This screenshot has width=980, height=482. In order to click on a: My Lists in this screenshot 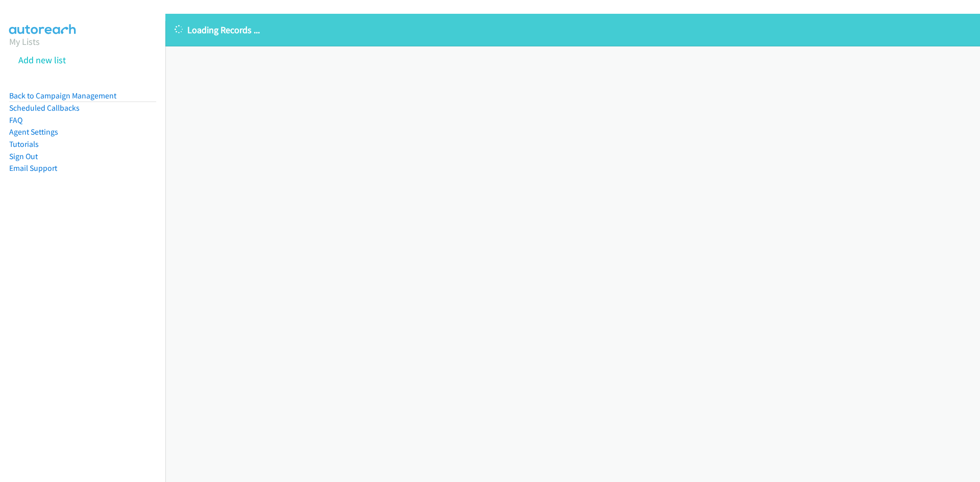, I will do `click(25, 41)`.